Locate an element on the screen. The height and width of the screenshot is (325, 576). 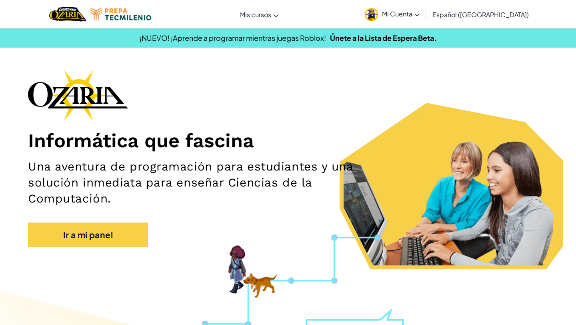
a: Únete a la Lista de Espera Beta. is located at coordinates (383, 38).